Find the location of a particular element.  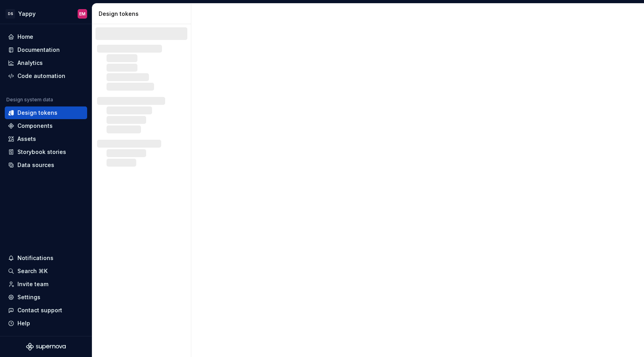

a: Design tokens is located at coordinates (46, 113).